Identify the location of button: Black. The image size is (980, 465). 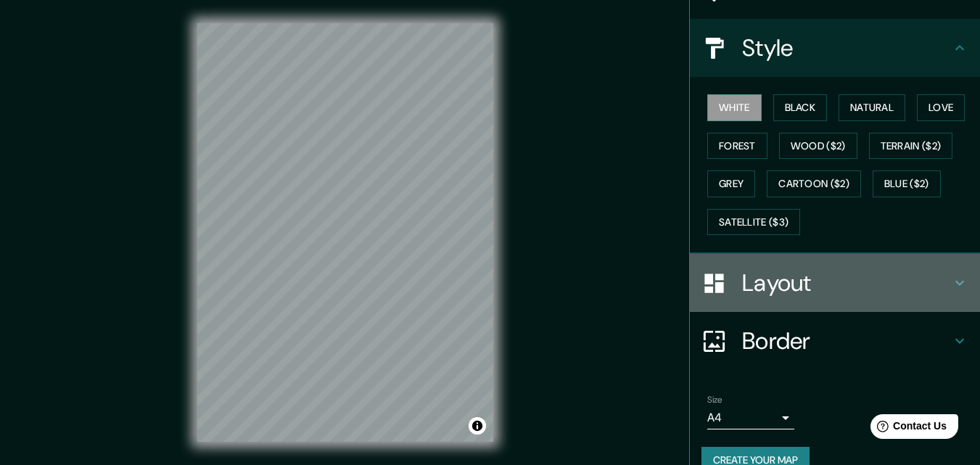
(800, 108).